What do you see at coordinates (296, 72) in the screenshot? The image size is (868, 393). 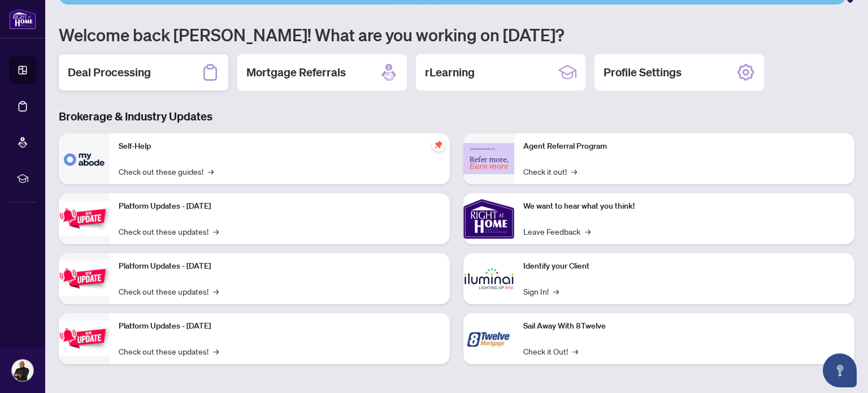 I see `h2: Mortgage Referrals` at bounding box center [296, 72].